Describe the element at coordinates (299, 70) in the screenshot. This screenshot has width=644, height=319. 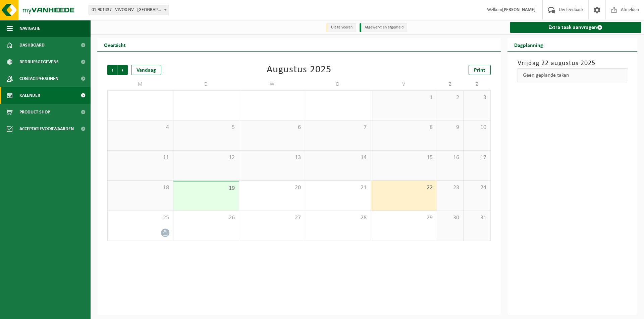
I see `div: Augustus 2025` at that location.